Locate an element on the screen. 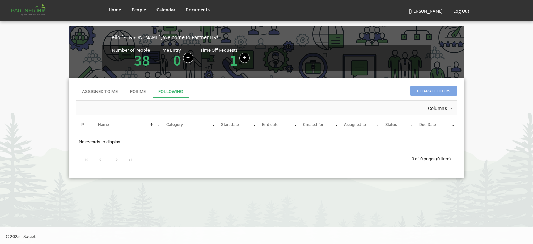 The image size is (533, 244). div: Go to first page is located at coordinates (86, 159).